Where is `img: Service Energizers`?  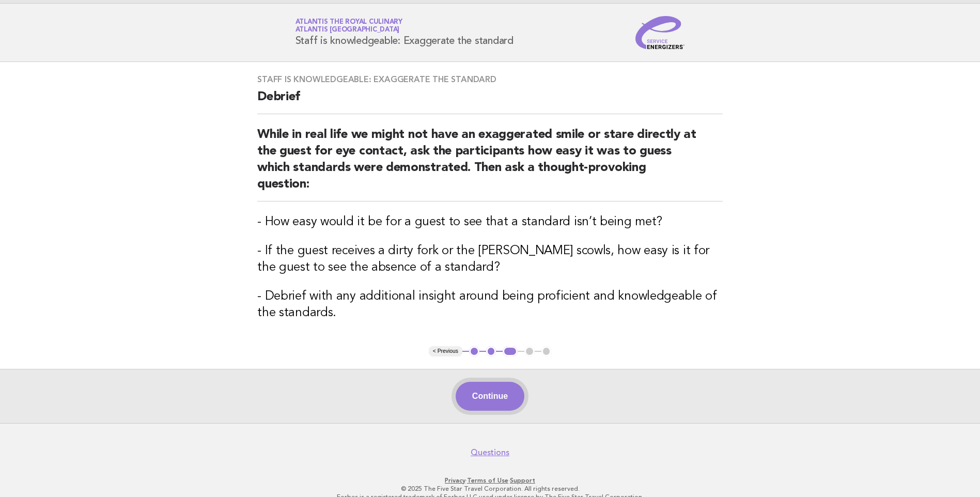
img: Service Energizers is located at coordinates (660, 32).